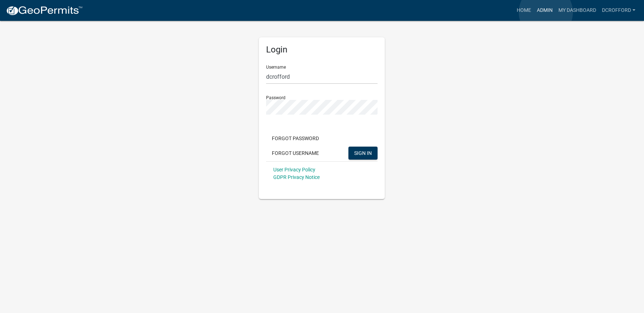 The height and width of the screenshot is (313, 644). I want to click on a: Home, so click(524, 11).